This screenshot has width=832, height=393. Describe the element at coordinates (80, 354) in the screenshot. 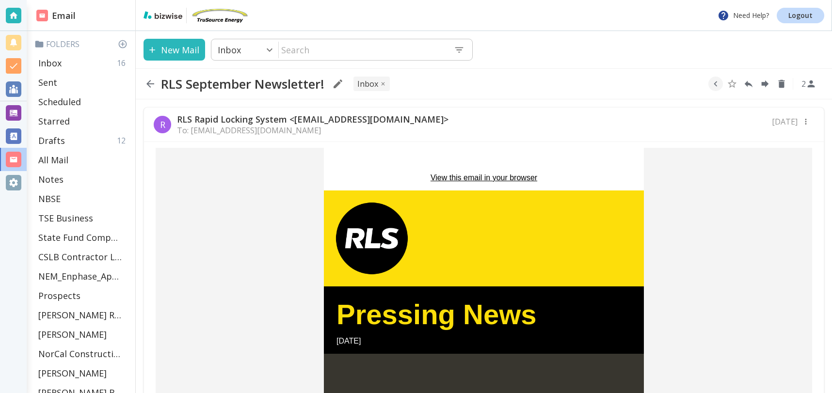

I see `p: NorCal Construction` at that location.